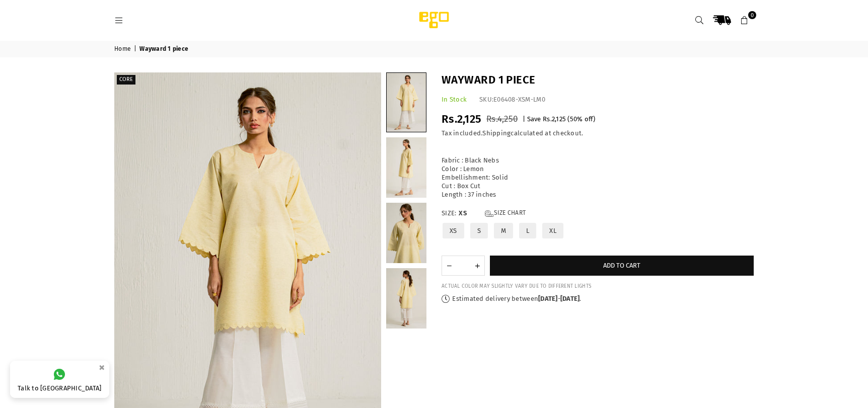 This screenshot has height=408, width=868. What do you see at coordinates (752, 15) in the screenshot?
I see `span: 0` at bounding box center [752, 15].